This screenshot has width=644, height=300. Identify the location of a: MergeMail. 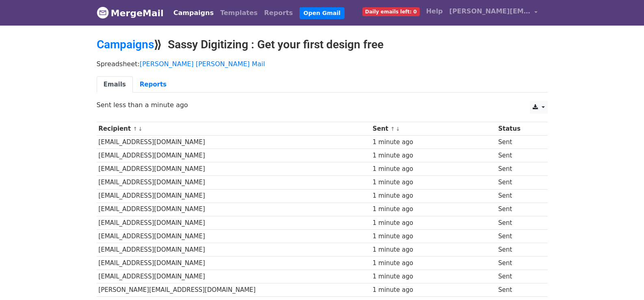
(130, 13).